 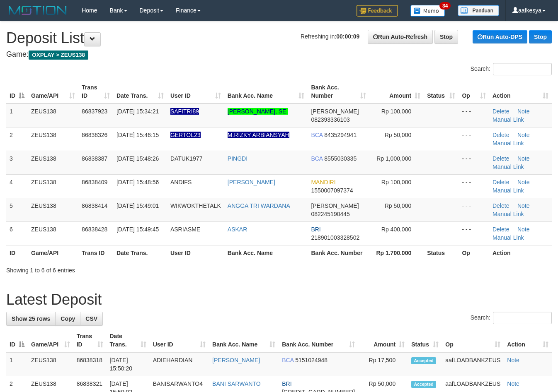 What do you see at coordinates (17, 139) in the screenshot?
I see `td: 2` at bounding box center [17, 139].